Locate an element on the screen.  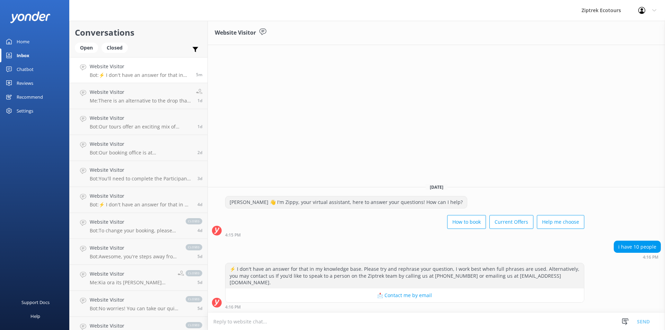
a: Website VisitorMe:There is an alternative to the drop that we can an Exit line that he can take,1d is located at coordinates (138, 96).